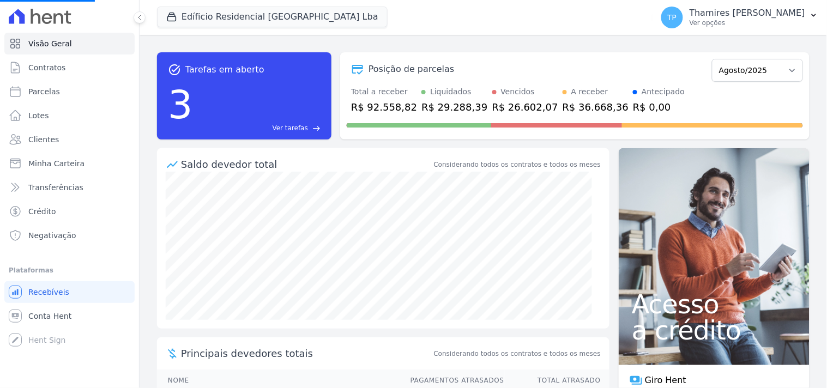 This screenshot has width=827, height=388. What do you see at coordinates (50, 316) in the screenshot?
I see `span: Conta Hent` at bounding box center [50, 316].